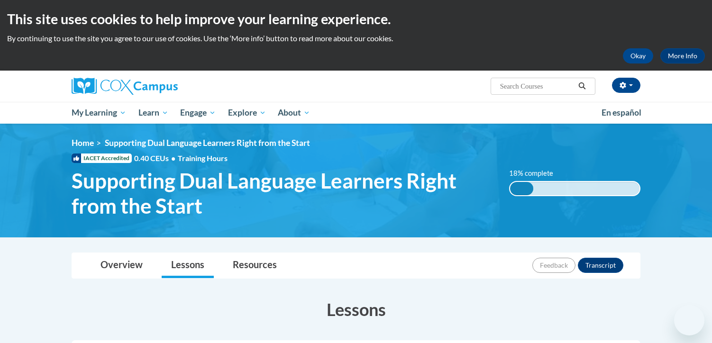 This screenshot has width=712, height=343. I want to click on h2: This site uses cookies to help improve your learning experience., so click(356, 19).